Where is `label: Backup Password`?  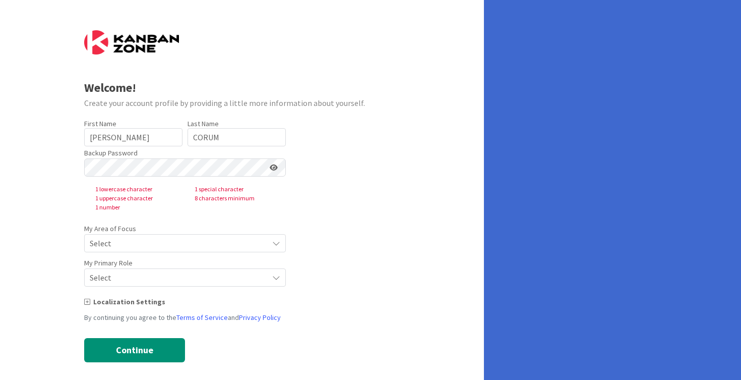
label: Backup Password is located at coordinates (111, 153).